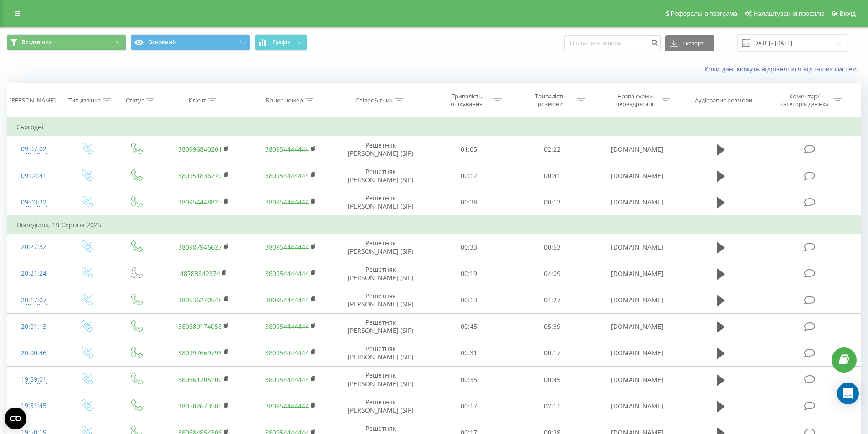 This screenshot has height=434, width=868. Describe the element at coordinates (469, 176) in the screenshot. I see `td: 00:12` at that location.